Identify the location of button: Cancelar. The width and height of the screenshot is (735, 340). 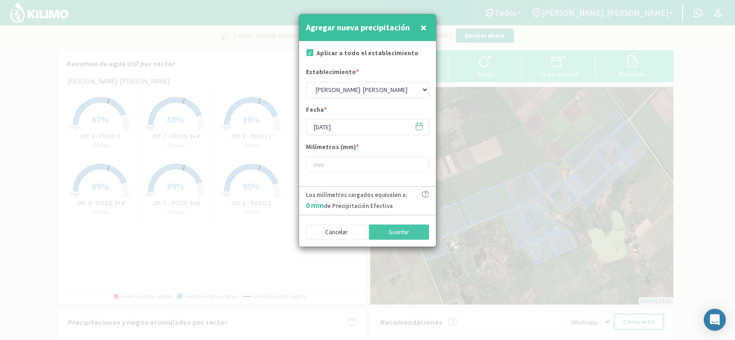
(336, 232).